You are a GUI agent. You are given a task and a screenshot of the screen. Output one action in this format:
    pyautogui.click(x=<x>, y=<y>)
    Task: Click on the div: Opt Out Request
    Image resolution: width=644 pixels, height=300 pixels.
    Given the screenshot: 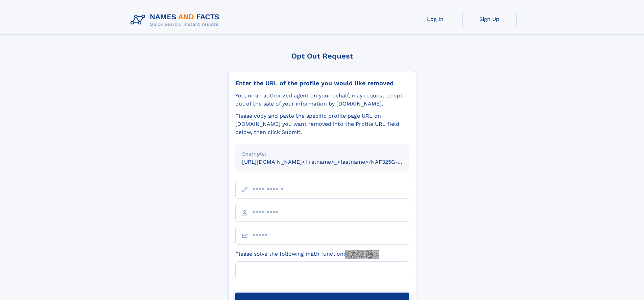 What is the action you would take?
    pyautogui.click(x=322, y=55)
    